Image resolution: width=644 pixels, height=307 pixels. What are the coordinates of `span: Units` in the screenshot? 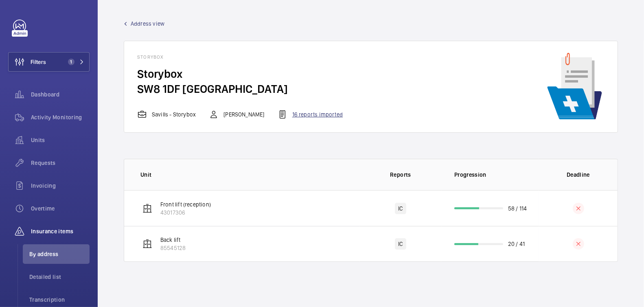 It's located at (61, 140).